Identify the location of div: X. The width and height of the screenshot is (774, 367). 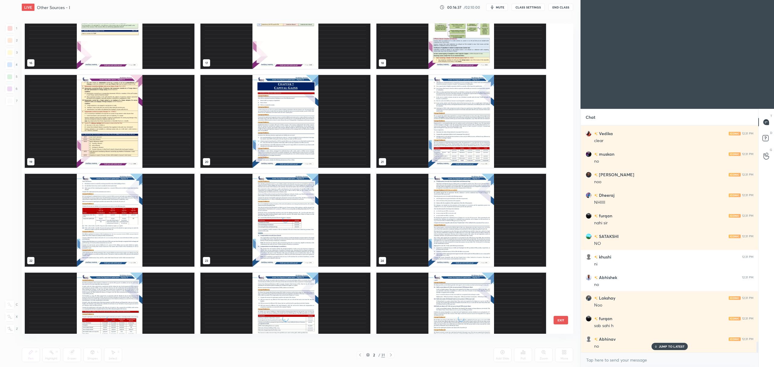
(11, 317).